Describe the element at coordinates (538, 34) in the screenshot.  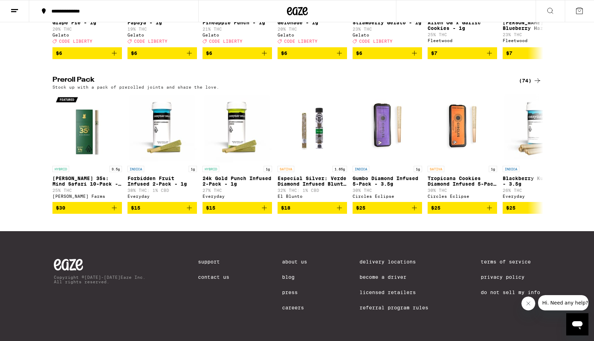
I see `p: 23% THC` at that location.